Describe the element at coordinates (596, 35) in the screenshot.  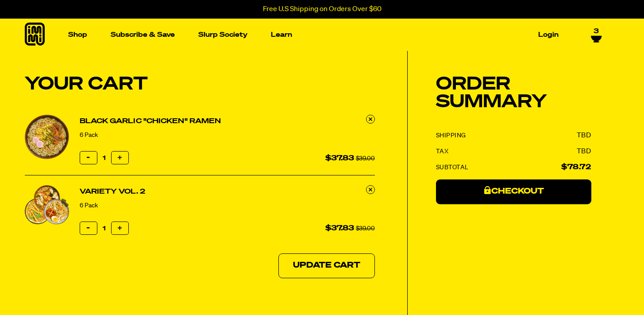
I see `a: 3` at that location.